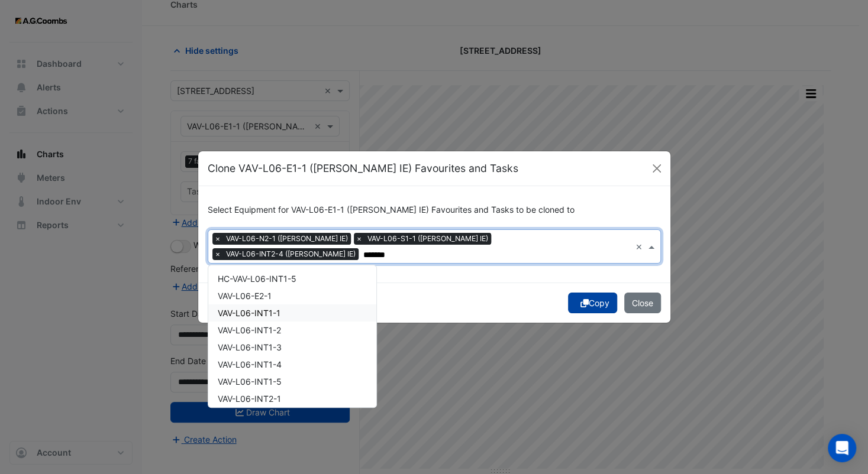 Image resolution: width=868 pixels, height=474 pixels. Describe the element at coordinates (250, 347) in the screenshot. I see `span: VAV-L06-INT1-3` at that location.